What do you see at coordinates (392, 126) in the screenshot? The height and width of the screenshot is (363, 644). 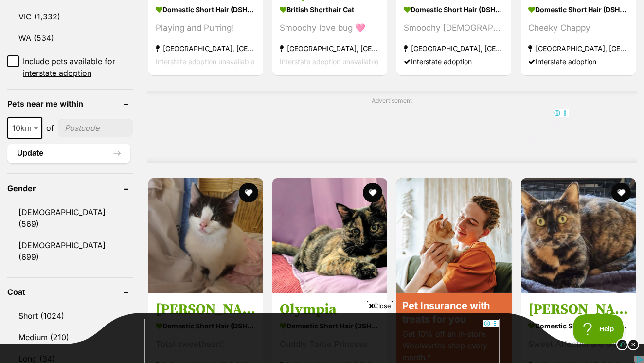 I see `div: Advertisement` at bounding box center [392, 126].